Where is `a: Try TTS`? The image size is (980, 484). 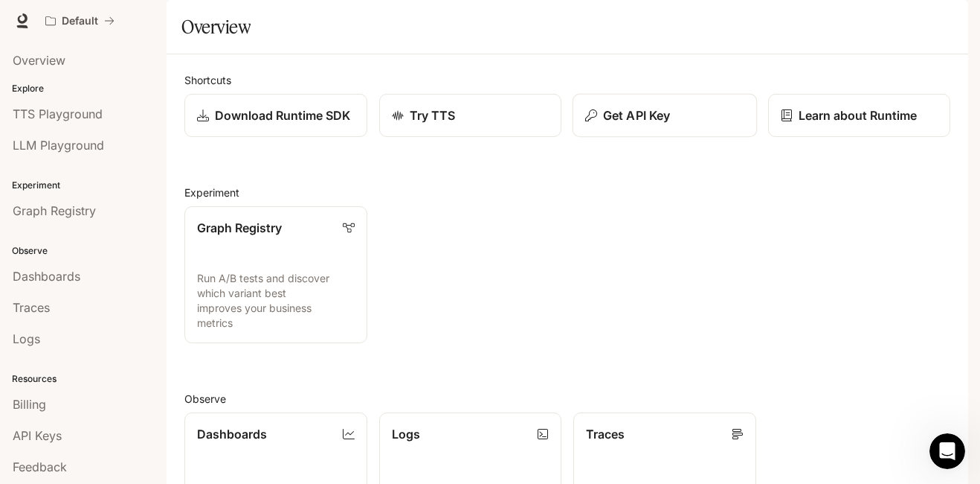
a: Try TTS is located at coordinates (471, 115).